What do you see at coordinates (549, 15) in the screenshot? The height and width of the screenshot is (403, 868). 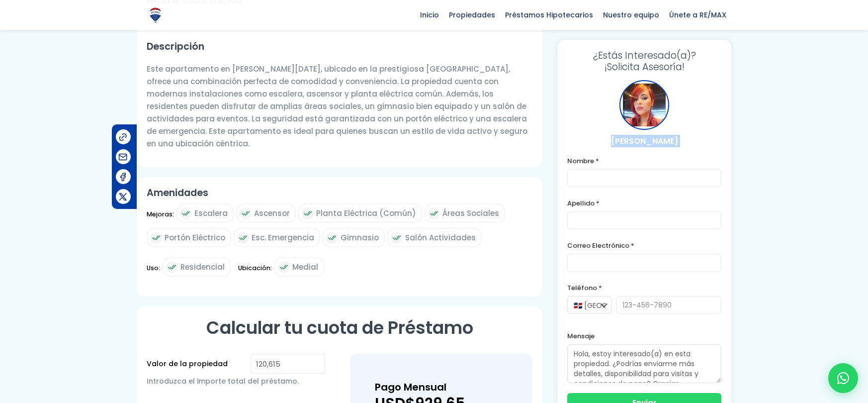 I see `span: Préstamos Hipotecarios` at bounding box center [549, 15].